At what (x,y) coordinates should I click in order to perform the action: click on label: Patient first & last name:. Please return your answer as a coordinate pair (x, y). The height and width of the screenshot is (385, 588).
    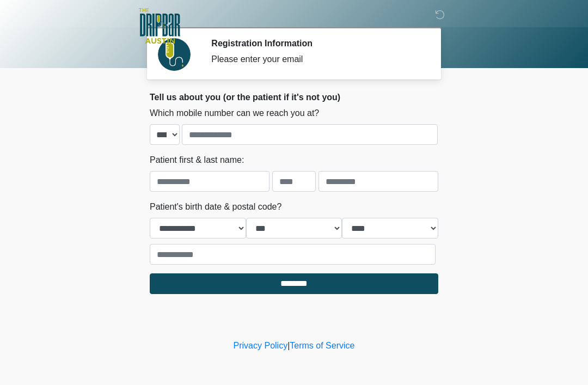
    Looking at the image, I should click on (196, 160).